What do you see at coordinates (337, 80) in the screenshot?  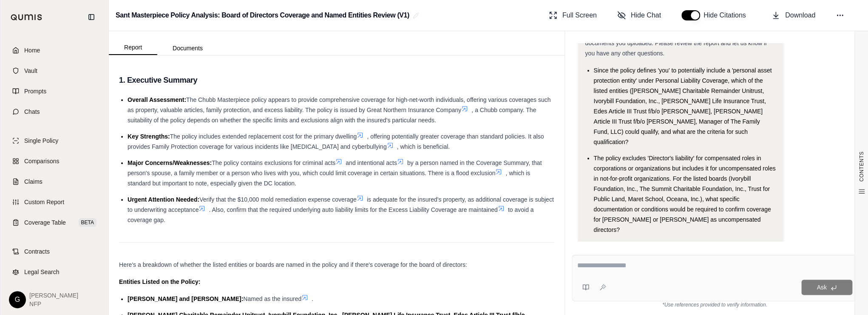 I see `h3: 1. Executive Summary` at bounding box center [337, 80].